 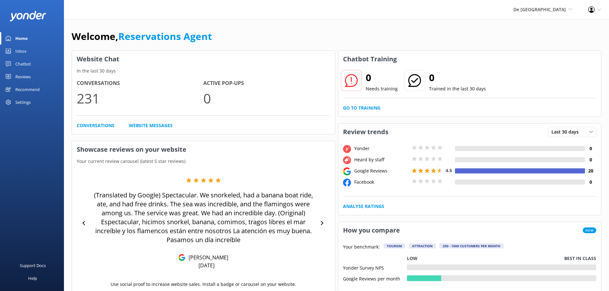 I want to click on div: Tourism, so click(x=394, y=246).